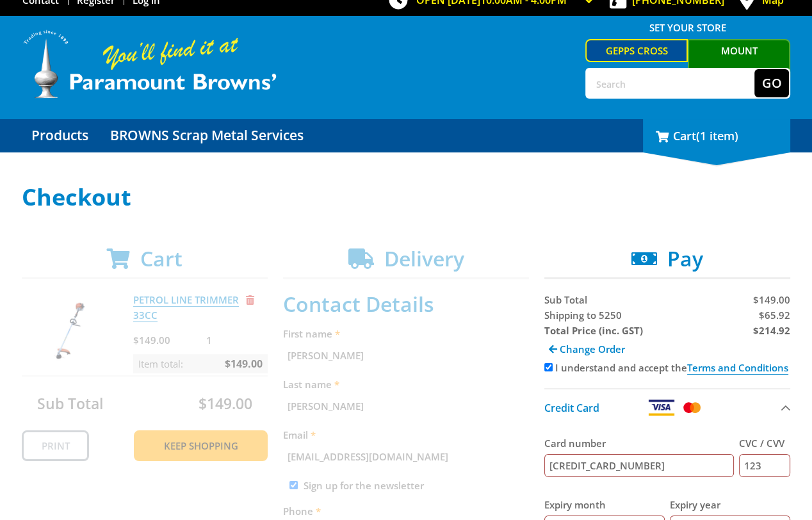  What do you see at coordinates (765, 443) in the screenshot?
I see `label: CVC / CVV` at bounding box center [765, 443].